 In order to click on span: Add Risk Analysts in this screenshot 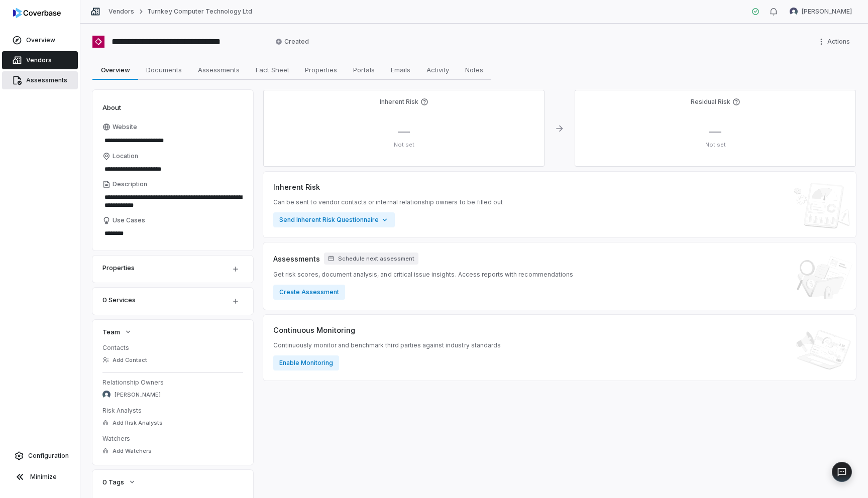, I will do `click(138, 423)`.